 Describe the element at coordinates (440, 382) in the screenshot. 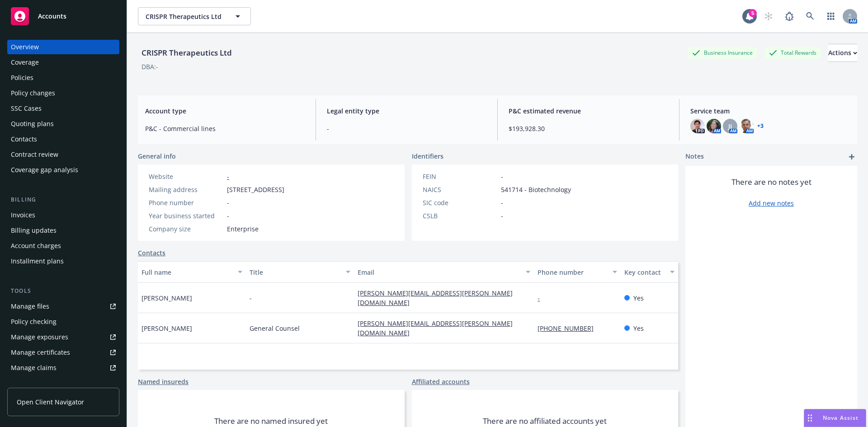

I see `a: Affiliated accounts` at that location.